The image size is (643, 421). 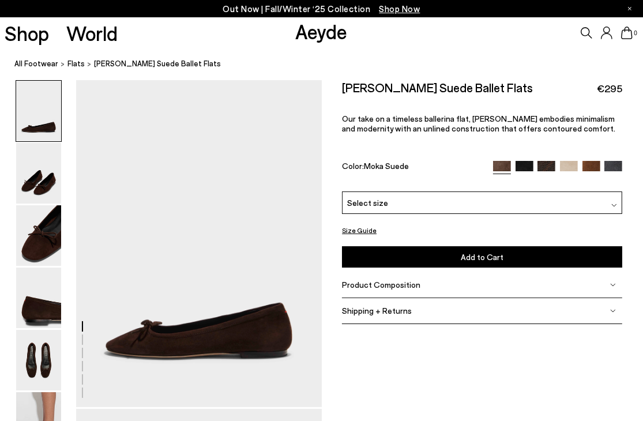 What do you see at coordinates (39, 297) in the screenshot?
I see `img: Delfina Suede Ballet Flats - Image 4` at bounding box center [39, 297].